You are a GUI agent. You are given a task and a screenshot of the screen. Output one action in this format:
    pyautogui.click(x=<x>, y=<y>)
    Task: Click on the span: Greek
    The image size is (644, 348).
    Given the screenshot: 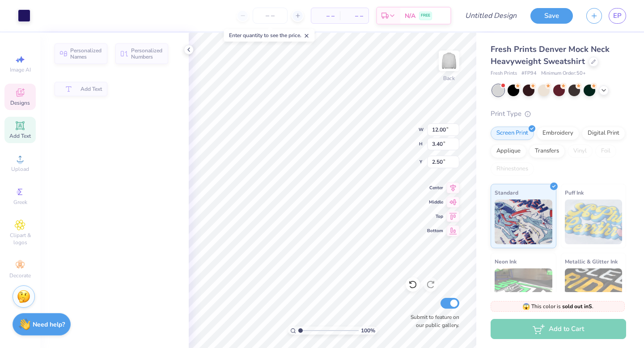 What is the action you would take?
    pyautogui.click(x=20, y=202)
    